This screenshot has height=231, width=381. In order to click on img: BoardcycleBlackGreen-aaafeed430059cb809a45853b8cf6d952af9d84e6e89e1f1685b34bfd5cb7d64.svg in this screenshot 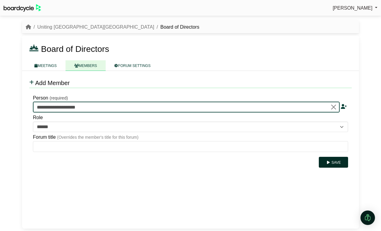, I will do `click(22, 8)`.